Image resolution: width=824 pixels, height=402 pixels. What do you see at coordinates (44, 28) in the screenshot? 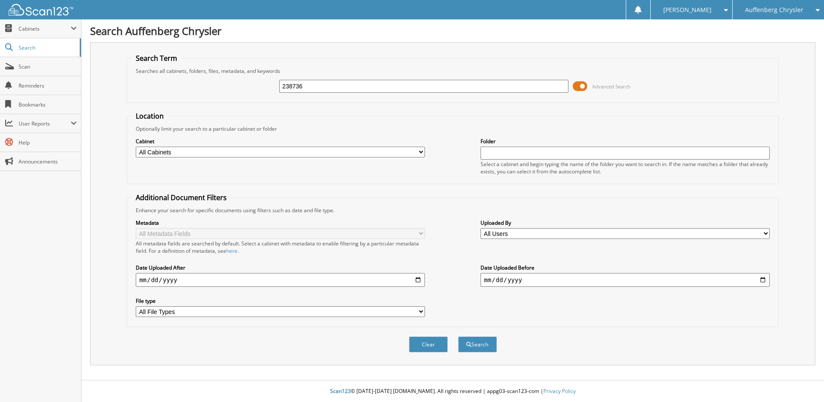
I see `span: Cabinets` at bounding box center [44, 28].